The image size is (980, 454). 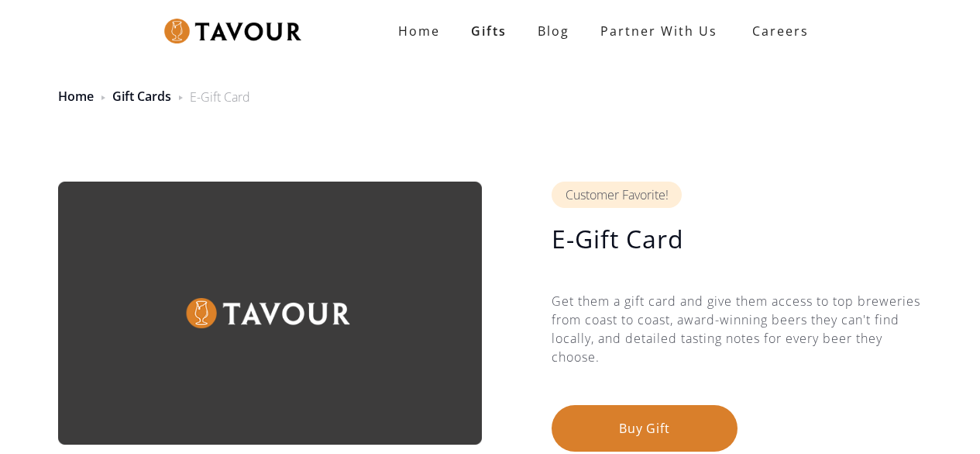 I want to click on strong: Home, so click(x=419, y=31).